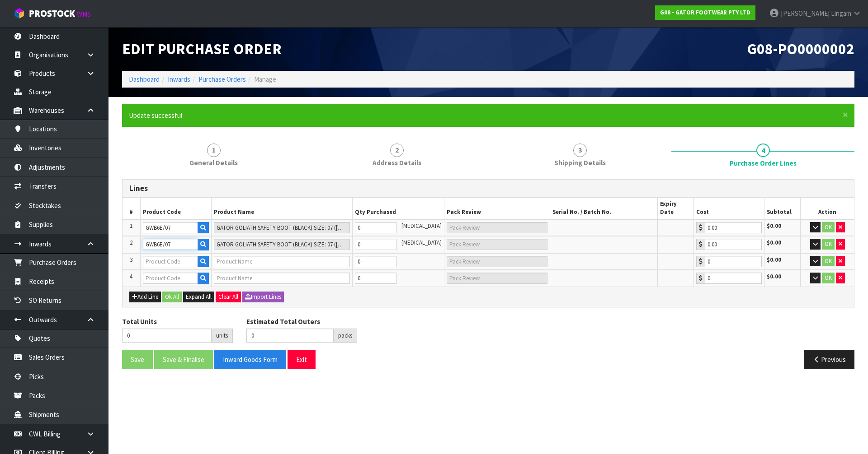 The height and width of the screenshot is (454, 868). I want to click on th: Subtotal, so click(782, 208).